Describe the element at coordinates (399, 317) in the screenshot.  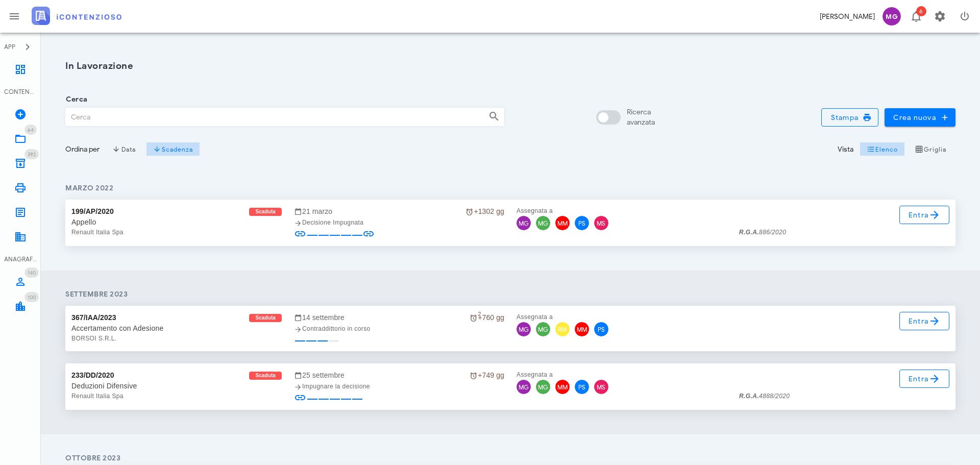
I see `div: 14 settembre` at that location.